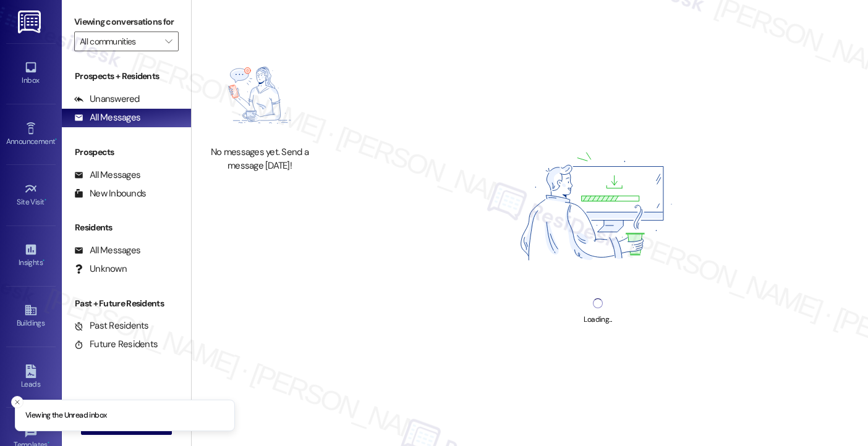 This screenshot has height=446, width=868. Describe the element at coordinates (30, 21) in the screenshot. I see `img: ResiDesk Logo` at that location.